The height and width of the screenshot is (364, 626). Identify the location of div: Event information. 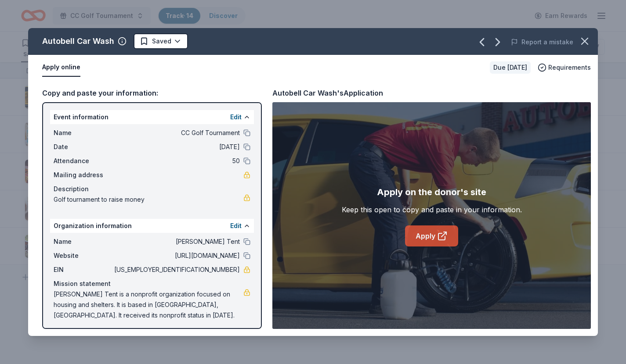
(152, 117).